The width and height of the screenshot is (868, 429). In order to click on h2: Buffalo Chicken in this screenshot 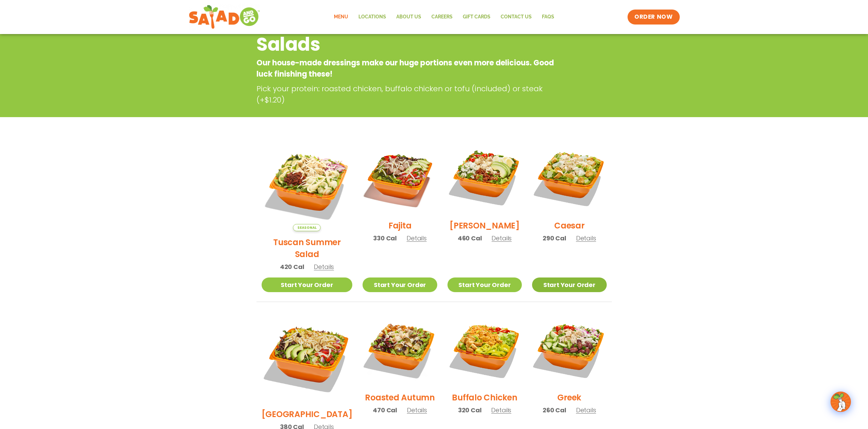, I will do `click(484, 398)`.